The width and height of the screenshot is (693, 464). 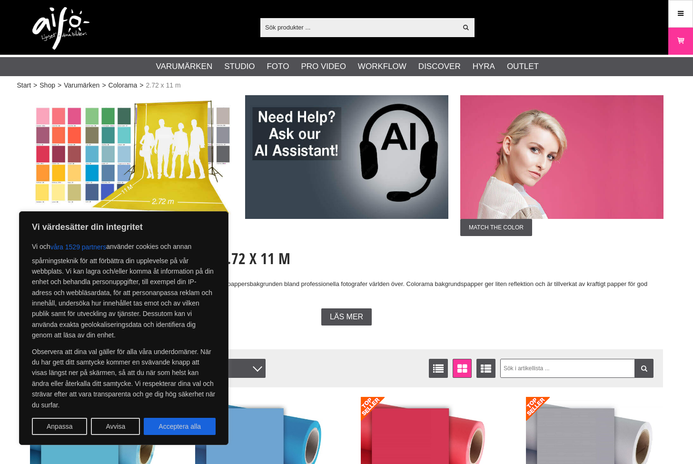 What do you see at coordinates (644, 368) in the screenshot?
I see `a: Filtrera` at bounding box center [644, 368].